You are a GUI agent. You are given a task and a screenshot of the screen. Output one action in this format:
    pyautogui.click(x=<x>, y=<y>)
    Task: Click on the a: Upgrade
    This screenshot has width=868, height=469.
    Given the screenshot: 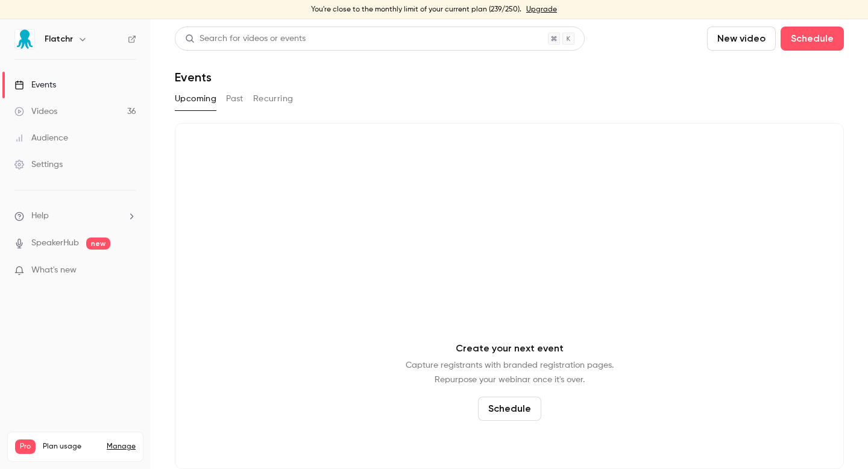 What is the action you would take?
    pyautogui.click(x=541, y=10)
    